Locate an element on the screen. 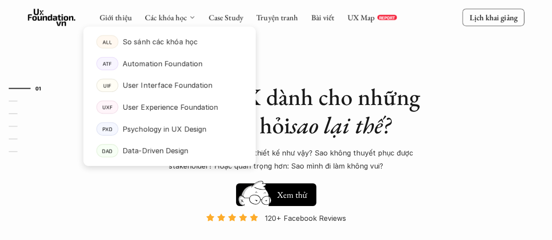 The image size is (552, 240). p: Automation Foundation is located at coordinates (162, 64).